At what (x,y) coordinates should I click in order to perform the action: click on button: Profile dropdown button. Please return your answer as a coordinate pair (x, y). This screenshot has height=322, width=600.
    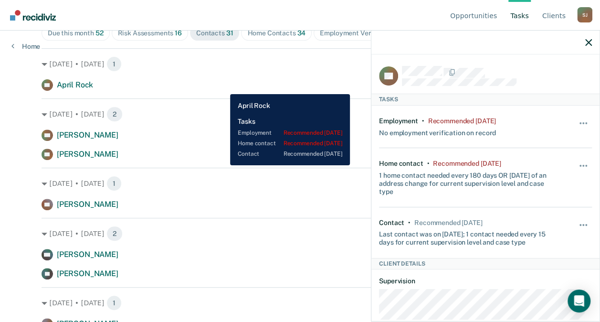
    Looking at the image, I should click on (585, 15).